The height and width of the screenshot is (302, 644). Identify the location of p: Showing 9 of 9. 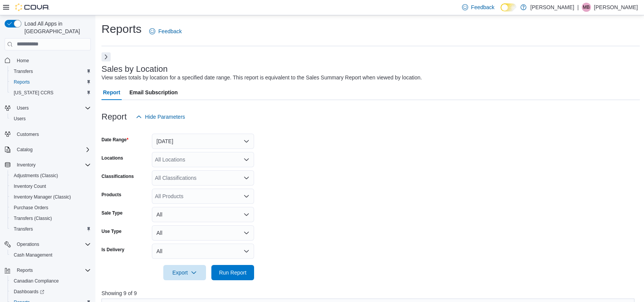
(370, 293).